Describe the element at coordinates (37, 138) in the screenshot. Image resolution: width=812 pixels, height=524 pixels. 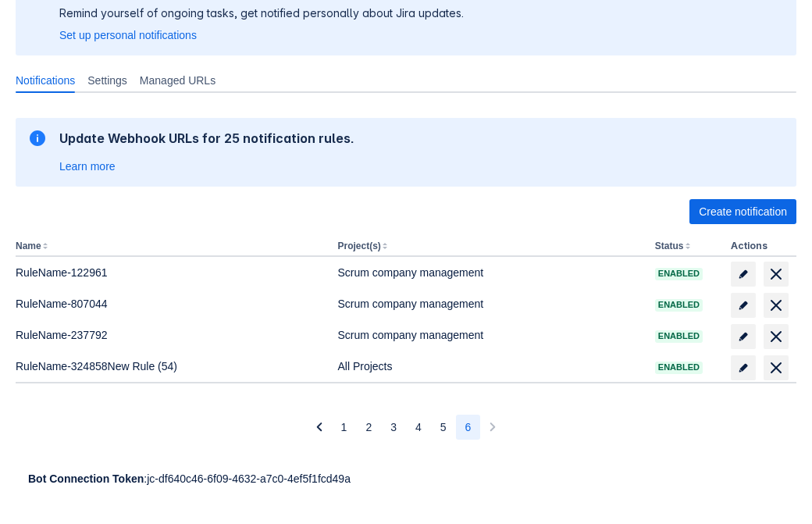
I see `span: information` at that location.